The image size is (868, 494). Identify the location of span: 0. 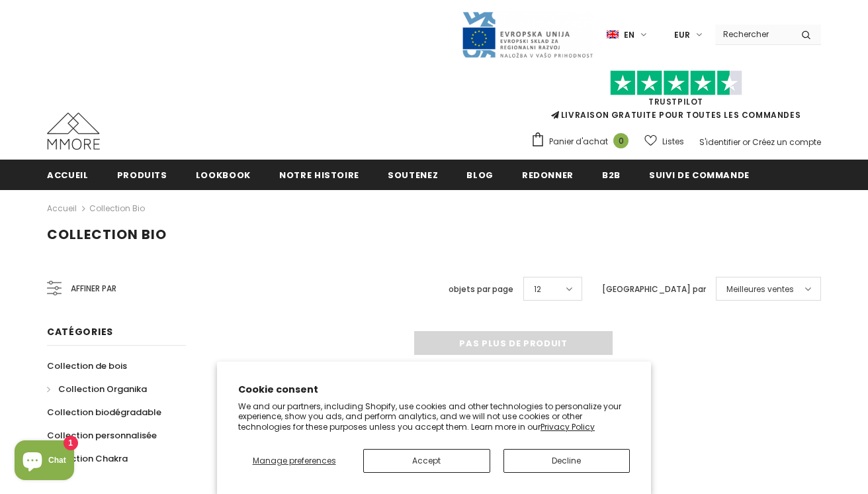
(620, 140).